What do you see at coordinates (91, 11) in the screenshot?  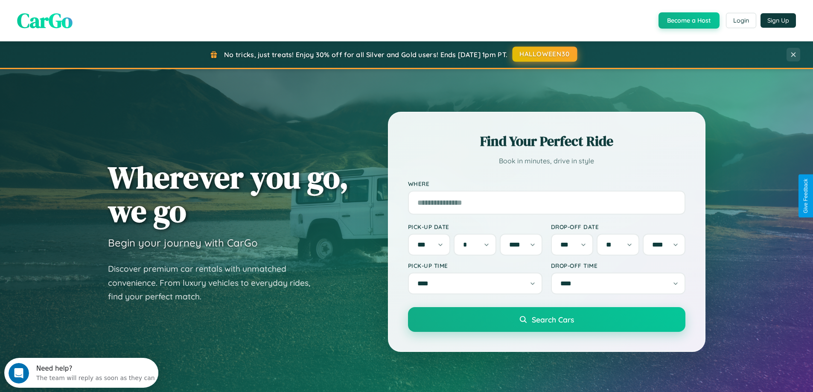 I see `div: Need help?` at bounding box center [91, 11].